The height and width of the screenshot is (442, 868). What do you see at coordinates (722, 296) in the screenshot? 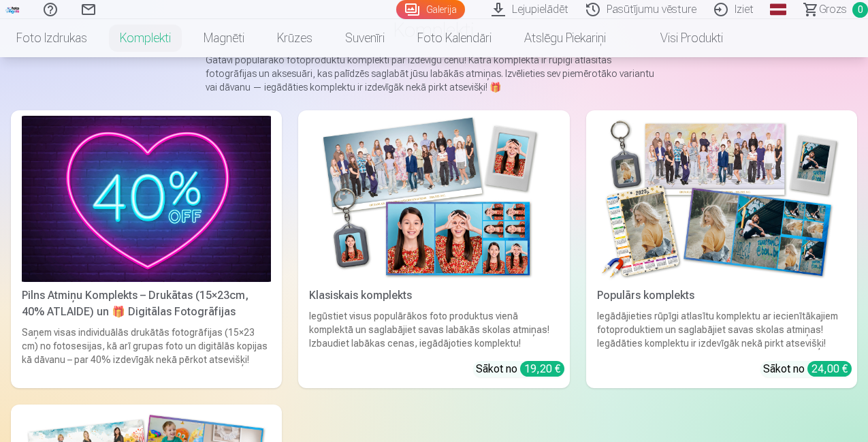
I see `div: Populārs komplekts` at bounding box center [722, 296].